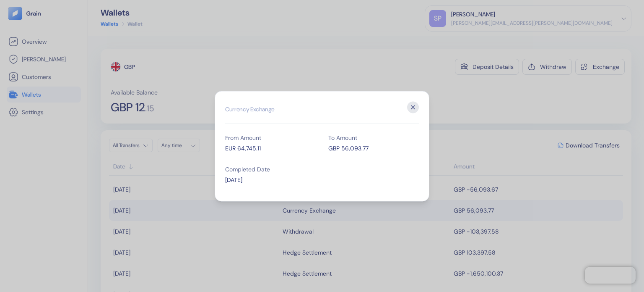  Describe the element at coordinates (322, 112) in the screenshot. I see `h2: Currency Exchange` at that location.